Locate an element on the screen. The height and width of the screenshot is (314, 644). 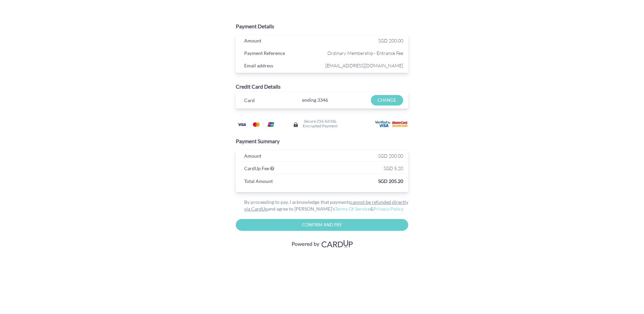
div: Payment Details is located at coordinates (322, 26).